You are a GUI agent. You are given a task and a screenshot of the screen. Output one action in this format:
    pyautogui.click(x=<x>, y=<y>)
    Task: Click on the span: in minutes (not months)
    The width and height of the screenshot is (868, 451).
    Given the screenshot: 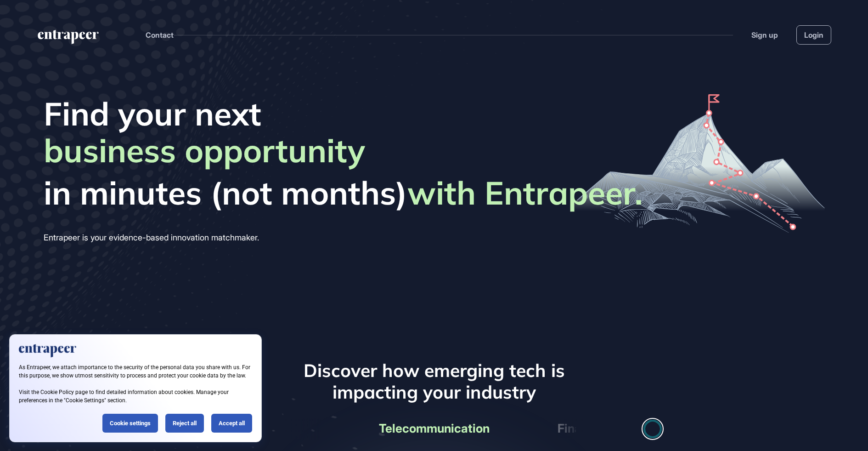 What is the action you would take?
    pyautogui.click(x=343, y=192)
    